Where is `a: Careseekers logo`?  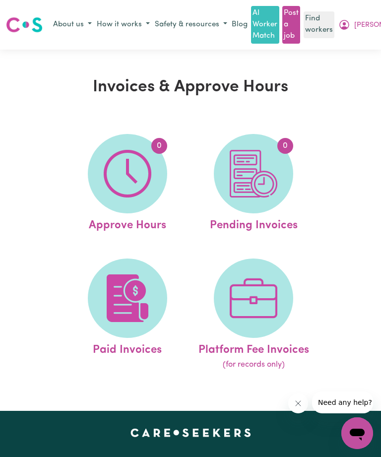
a: Careseekers logo is located at coordinates (24, 25).